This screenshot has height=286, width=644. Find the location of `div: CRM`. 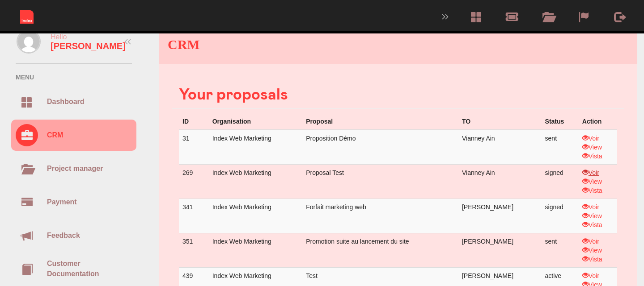

div: CRM is located at coordinates (55, 135).